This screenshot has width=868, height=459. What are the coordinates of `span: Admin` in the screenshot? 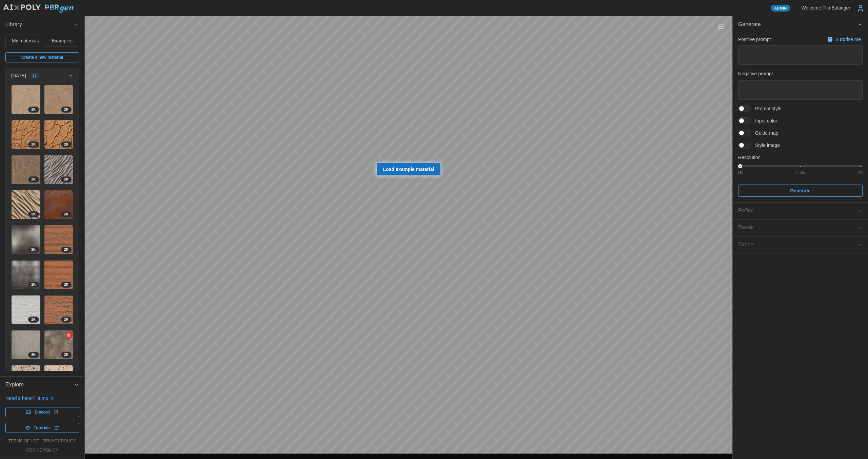 It's located at (780, 8).